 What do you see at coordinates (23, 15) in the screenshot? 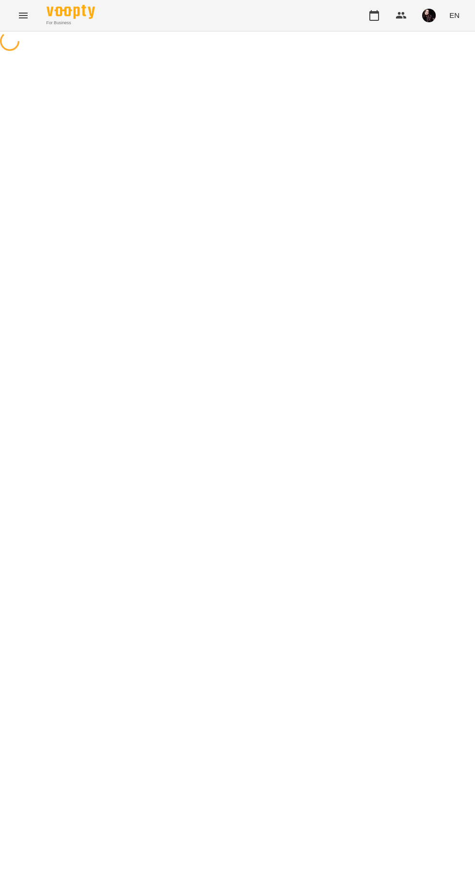
I see `button: Menu` at bounding box center [23, 15].